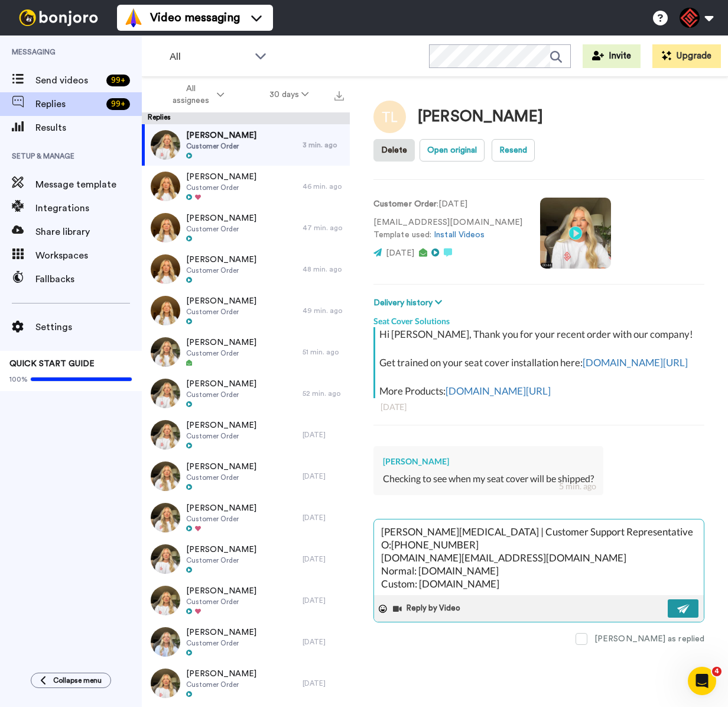 This screenshot has height=707, width=728. I want to click on strong: Customer Order, so click(405, 204).